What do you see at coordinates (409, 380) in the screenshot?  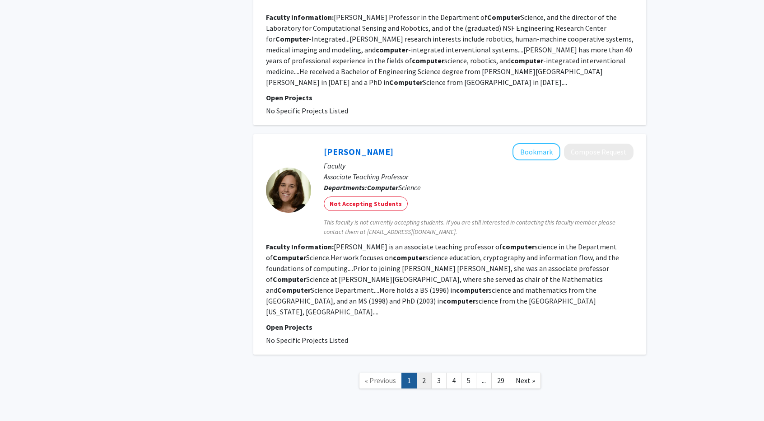 I see `a: 1` at bounding box center [409, 380].